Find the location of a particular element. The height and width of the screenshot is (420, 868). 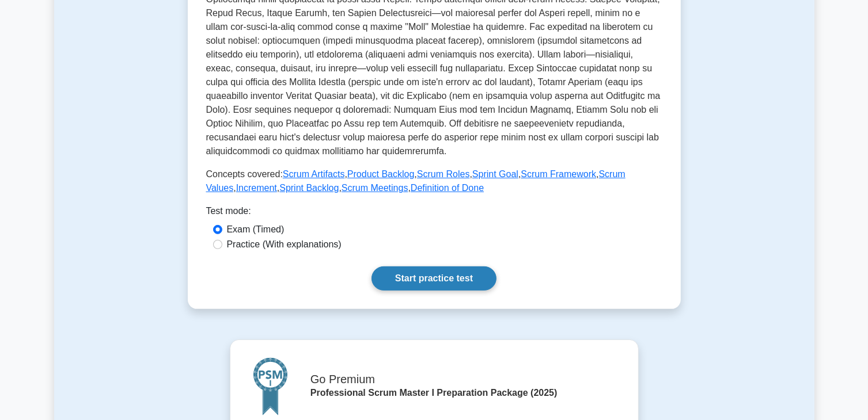

a: Sprint Goal is located at coordinates (496, 174).